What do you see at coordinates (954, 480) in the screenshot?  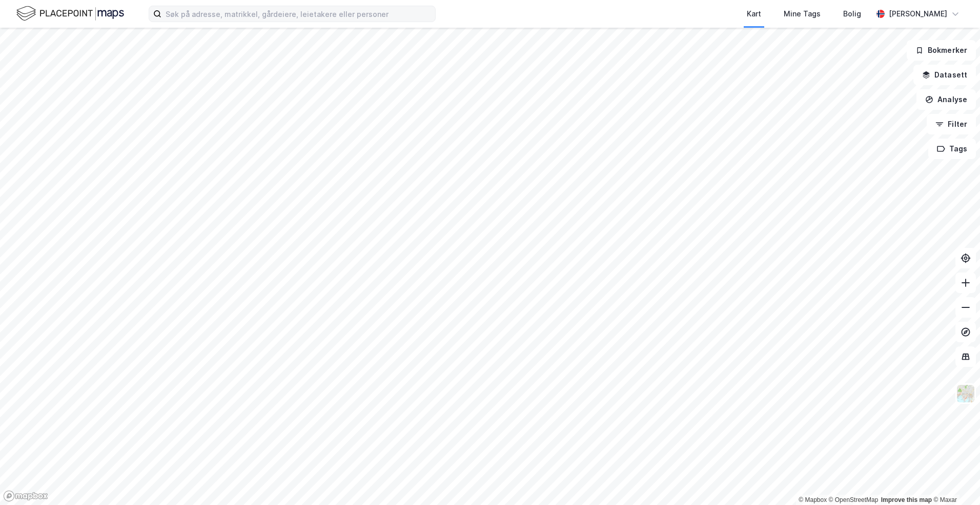 I see `div: Kontrollprogram for chat` at bounding box center [954, 480].